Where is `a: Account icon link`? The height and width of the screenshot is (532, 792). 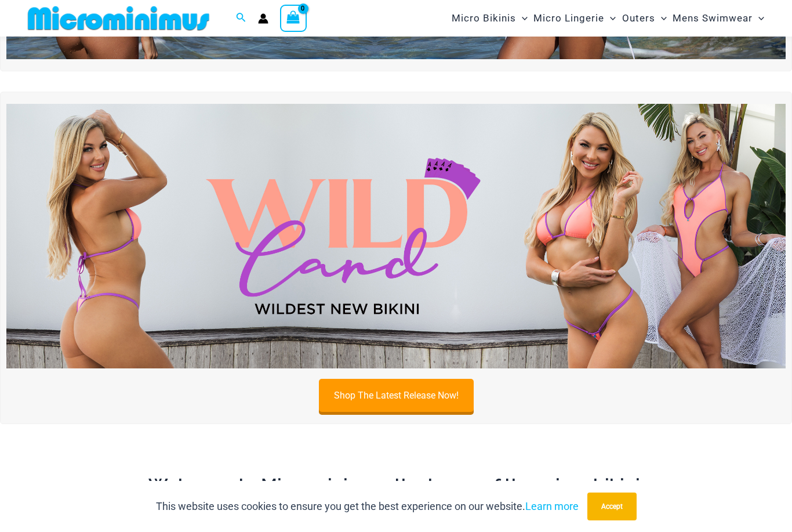
a: Account icon link is located at coordinates (263, 18).